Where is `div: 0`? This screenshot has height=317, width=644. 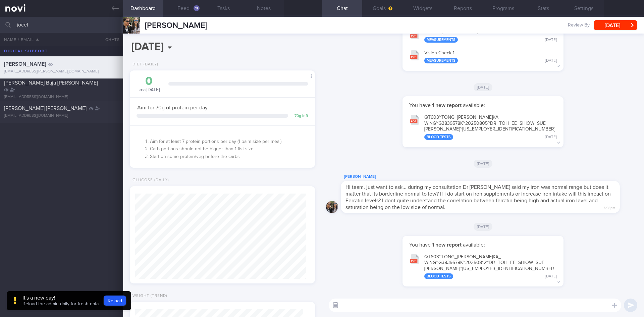 div: 0 is located at coordinates (149, 81).